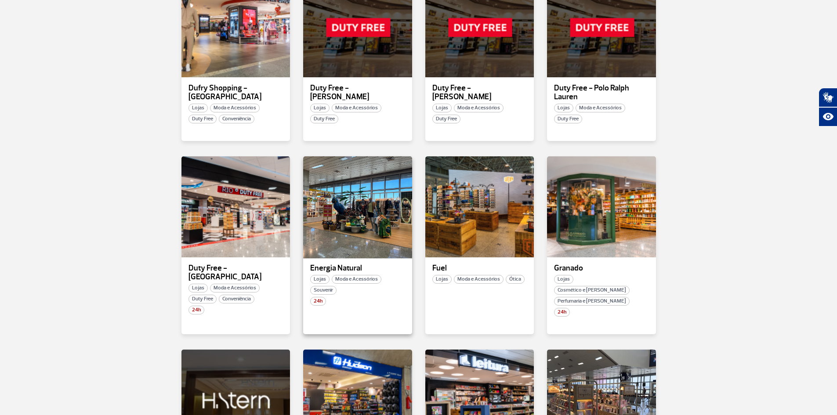 This screenshot has width=837, height=415. Describe the element at coordinates (601, 93) in the screenshot. I see `p: Duty Free - Polo Ralph Lauren` at that location.